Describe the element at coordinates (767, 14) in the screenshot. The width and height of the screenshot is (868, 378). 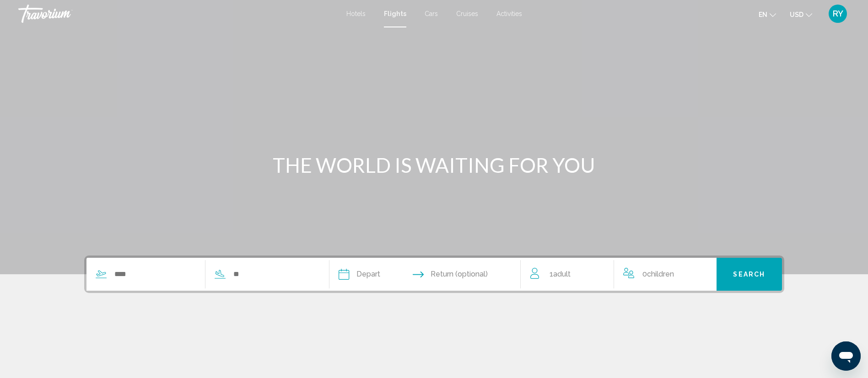
I see `button: Change language` at that location.